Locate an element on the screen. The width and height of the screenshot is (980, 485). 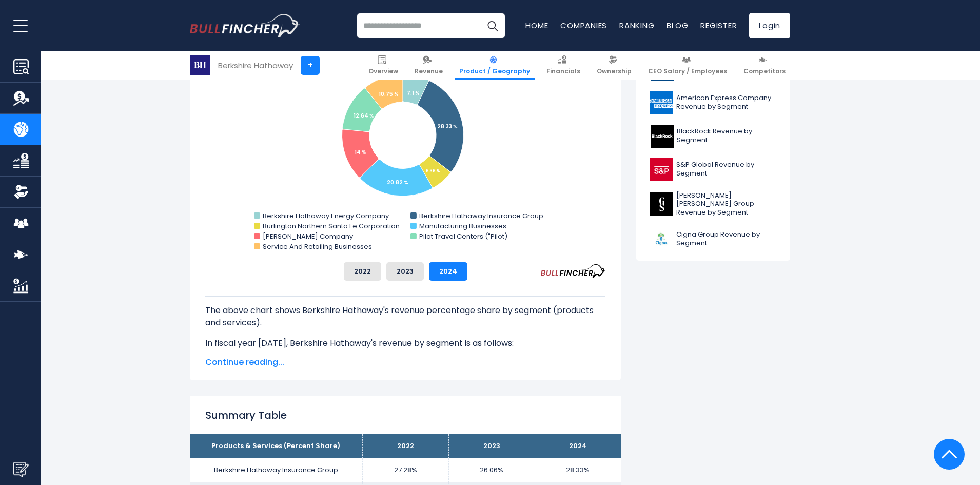
span: Financials is located at coordinates (563, 72).